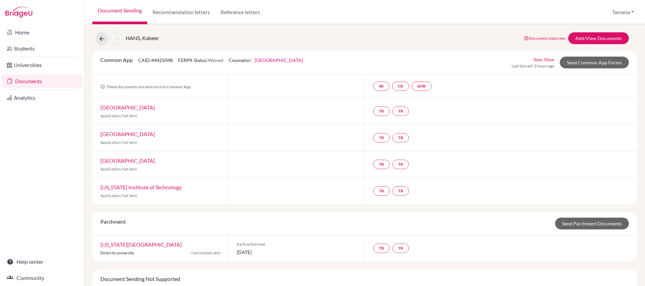  Describe the element at coordinates (201, 60) in the screenshot. I see `span: FERPA Status:` at that location.